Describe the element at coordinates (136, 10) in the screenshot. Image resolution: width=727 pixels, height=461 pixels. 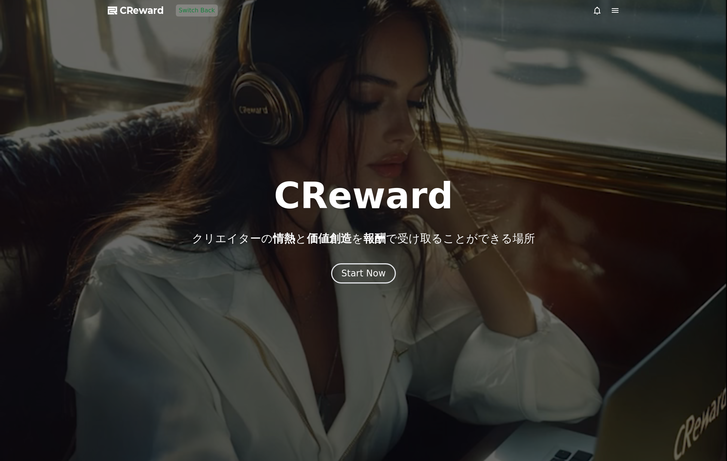
I see `a: CReward` at that location.